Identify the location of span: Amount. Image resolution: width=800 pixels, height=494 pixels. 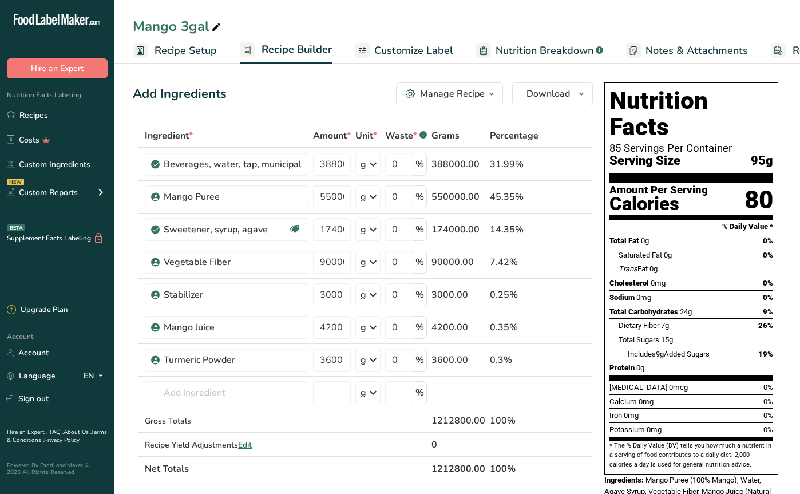
(332, 136).